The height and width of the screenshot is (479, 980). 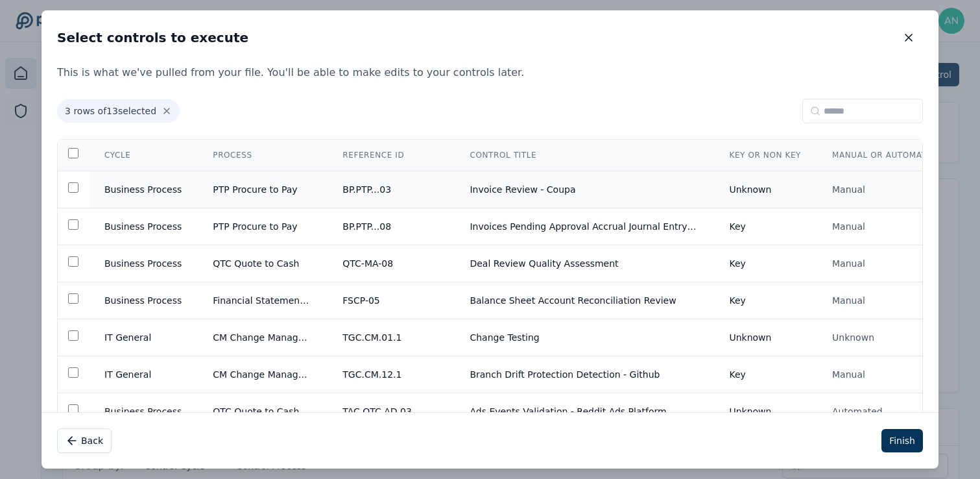 What do you see at coordinates (765, 155) in the screenshot?
I see `th: Key or Non Key` at bounding box center [765, 155].